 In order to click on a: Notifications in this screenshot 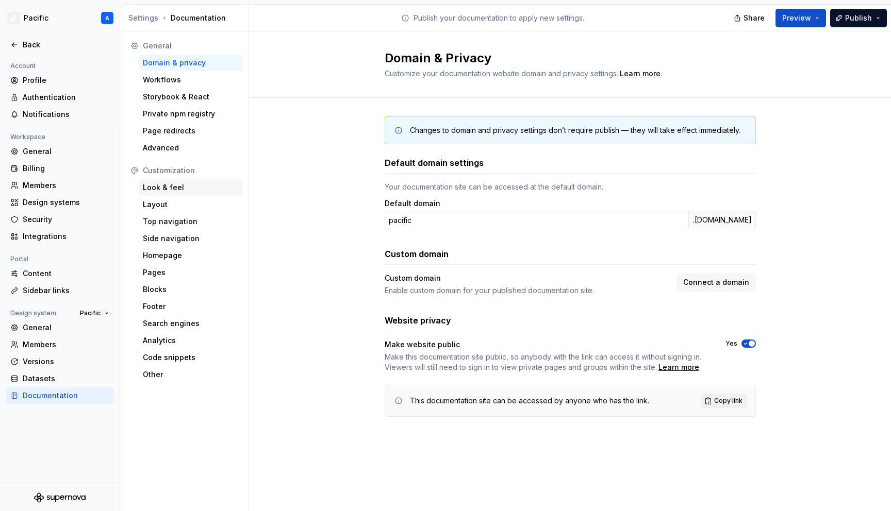, I will do `click(60, 114)`.